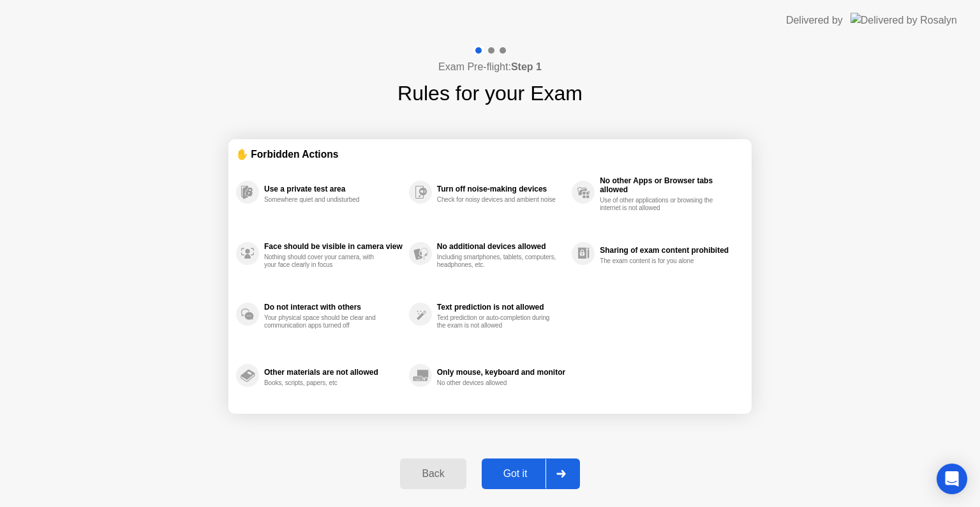 This screenshot has height=507, width=980. Describe the element at coordinates (952, 479) in the screenshot. I see `div: Open Intercom Messenger` at that location.